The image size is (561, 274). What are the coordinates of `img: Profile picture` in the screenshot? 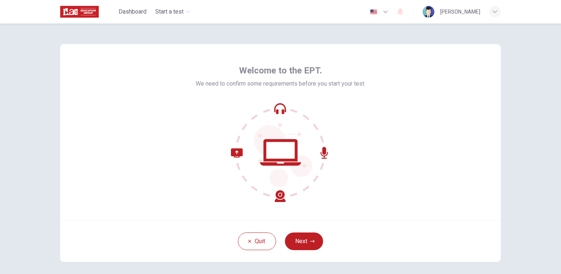 It's located at (428, 12).